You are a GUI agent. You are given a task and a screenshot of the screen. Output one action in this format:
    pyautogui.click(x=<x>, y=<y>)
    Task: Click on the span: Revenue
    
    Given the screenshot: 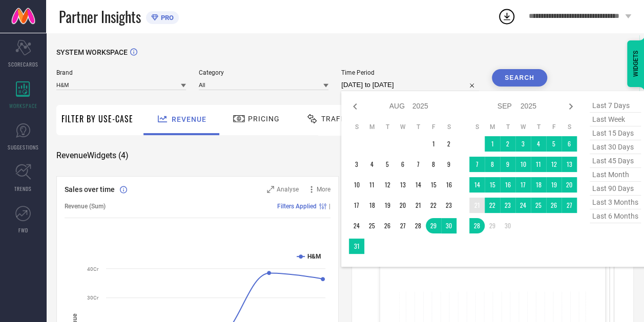 What is the action you would take?
    pyautogui.click(x=189, y=119)
    